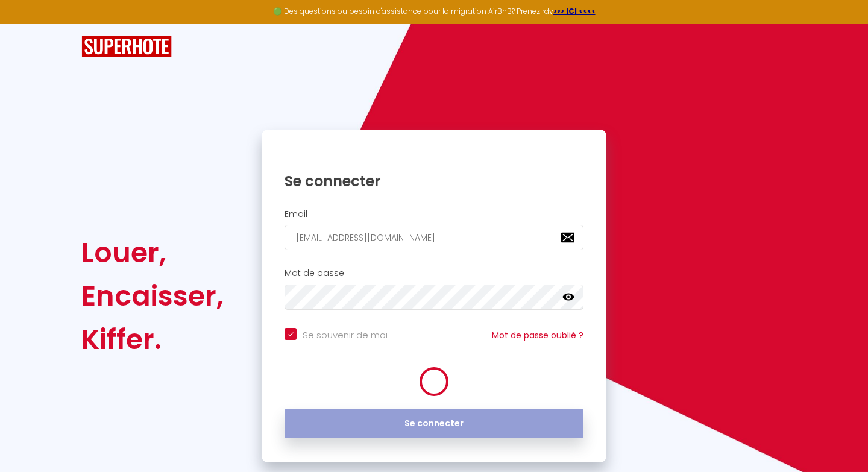 The width and height of the screenshot is (868, 472). Describe the element at coordinates (434, 214) in the screenshot. I see `h2: Email` at that location.